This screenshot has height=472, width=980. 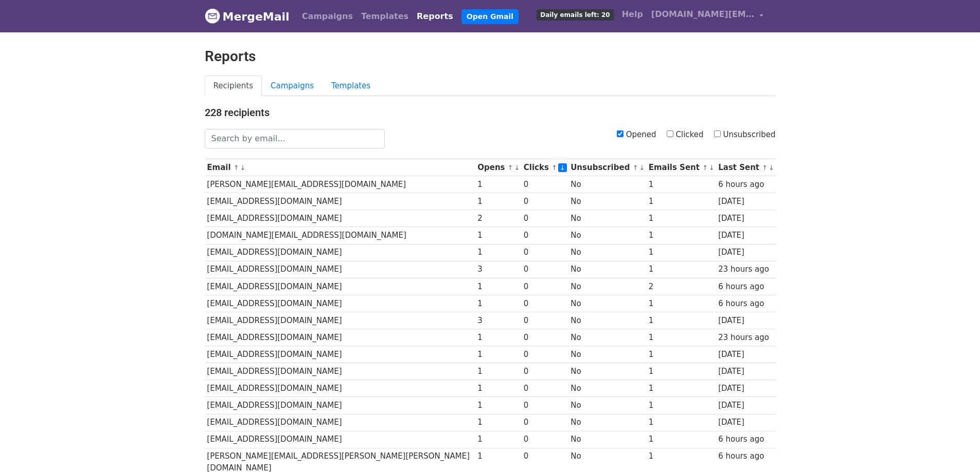 I want to click on input: Unsubscribed, so click(x=717, y=134).